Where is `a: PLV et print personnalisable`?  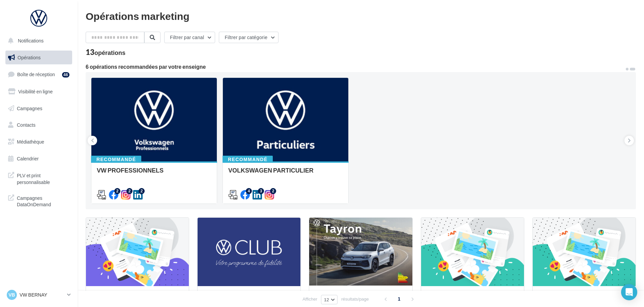 a: PLV et print personnalisable is located at coordinates (39, 178).